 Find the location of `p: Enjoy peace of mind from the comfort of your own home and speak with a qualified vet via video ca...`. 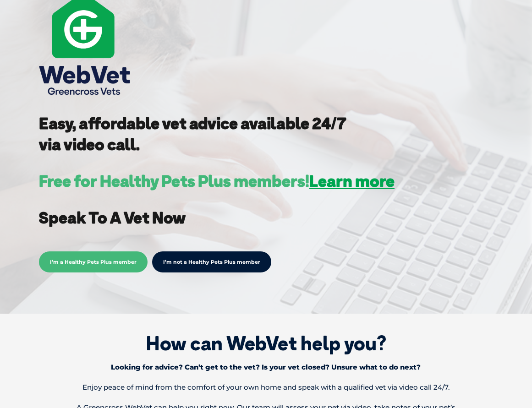

p: Enjoy peace of mind from the comfort of your own home and speak with a qualified vet via video ca... is located at coordinates (266, 388).